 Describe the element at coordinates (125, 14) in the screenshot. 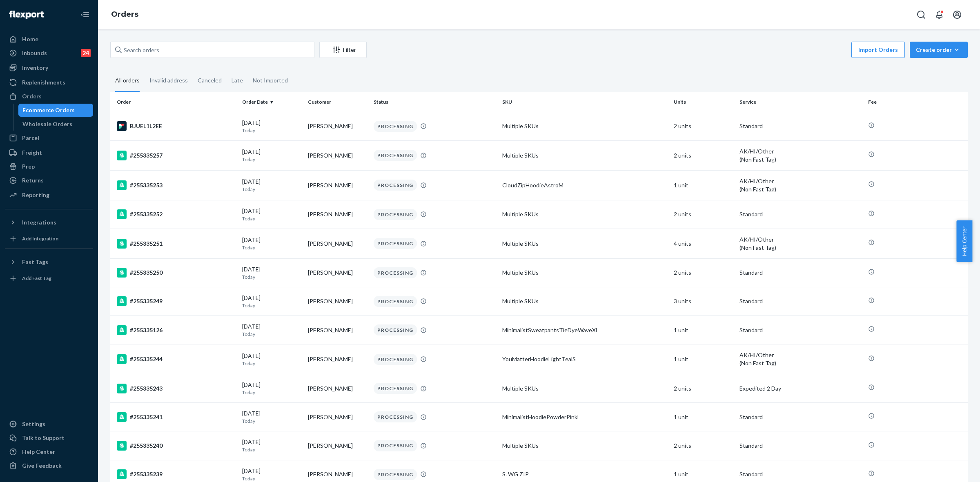

I see `a: Orders` at that location.